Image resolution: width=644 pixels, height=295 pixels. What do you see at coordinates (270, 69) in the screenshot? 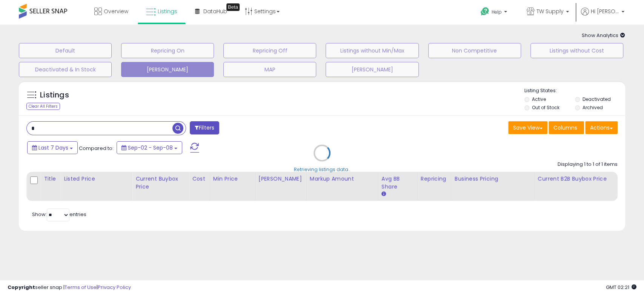
I see `button: MAP` at bounding box center [270, 69].